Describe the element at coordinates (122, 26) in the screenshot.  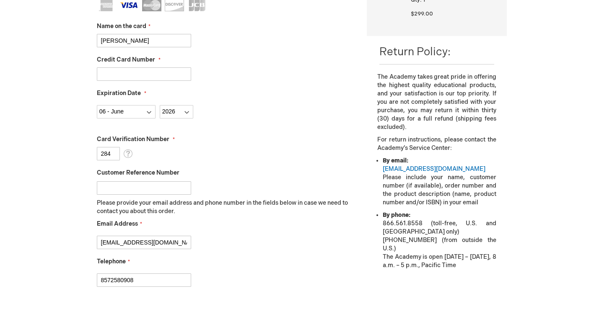
I see `span: Name on the card` at that location.